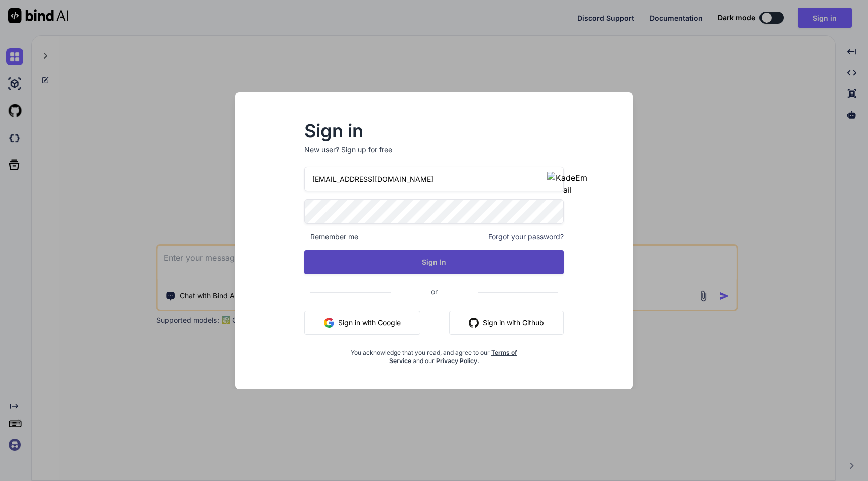 This screenshot has width=868, height=481. What do you see at coordinates (331, 237) in the screenshot?
I see `span: Remember me` at bounding box center [331, 237].